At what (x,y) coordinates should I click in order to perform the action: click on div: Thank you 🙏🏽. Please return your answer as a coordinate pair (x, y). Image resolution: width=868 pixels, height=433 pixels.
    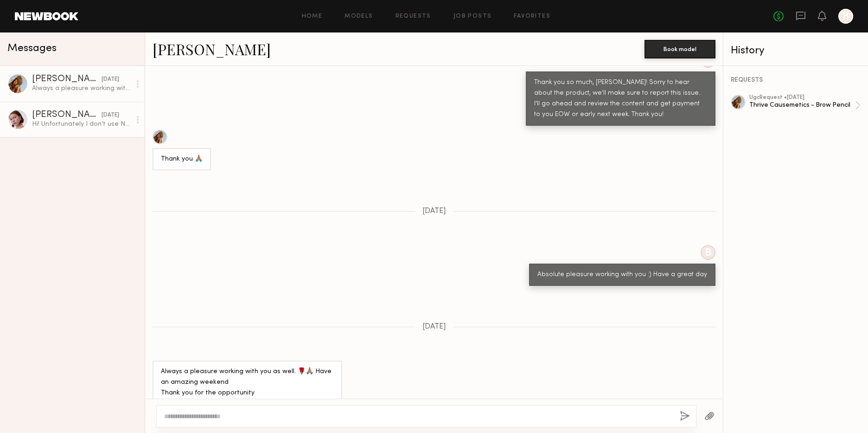
    Looking at the image, I should click on (182, 159).